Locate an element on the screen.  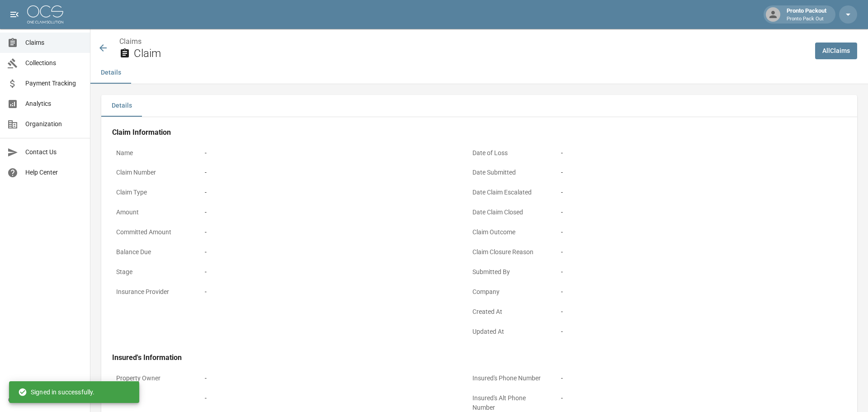
p: Property Owner is located at coordinates (152, 378).